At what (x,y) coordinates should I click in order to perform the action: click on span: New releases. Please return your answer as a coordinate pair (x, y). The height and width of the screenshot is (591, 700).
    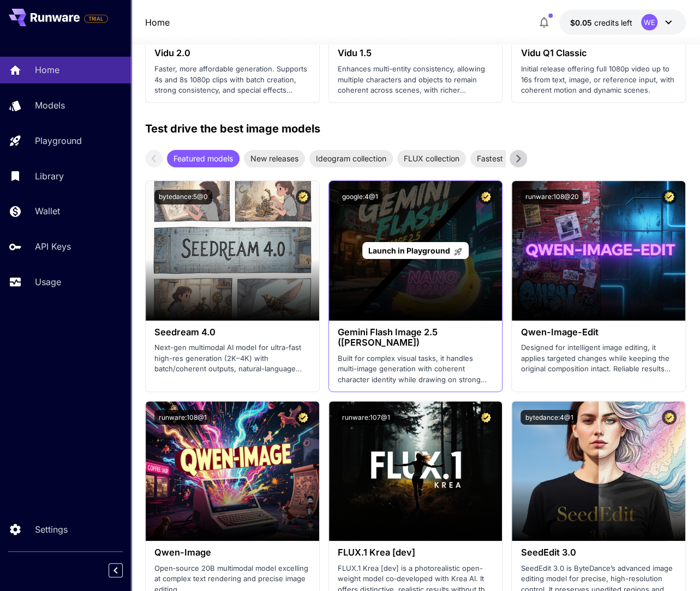
    Looking at the image, I should click on (274, 158).